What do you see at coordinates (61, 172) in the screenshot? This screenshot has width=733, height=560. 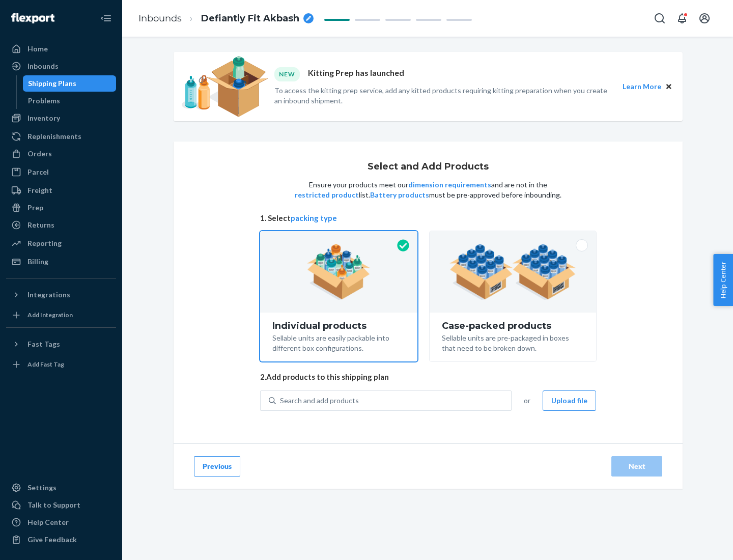 I see `a: Parcel` at bounding box center [61, 172].